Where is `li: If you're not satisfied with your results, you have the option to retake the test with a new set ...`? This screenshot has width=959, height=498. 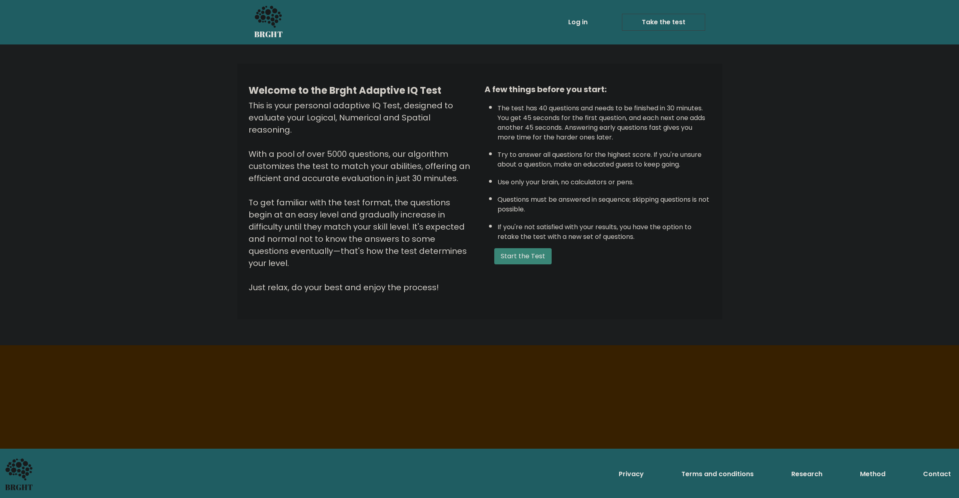
li: If you're not satisfied with your results, you have the option to retake the test with a new set ... is located at coordinates (604, 230).